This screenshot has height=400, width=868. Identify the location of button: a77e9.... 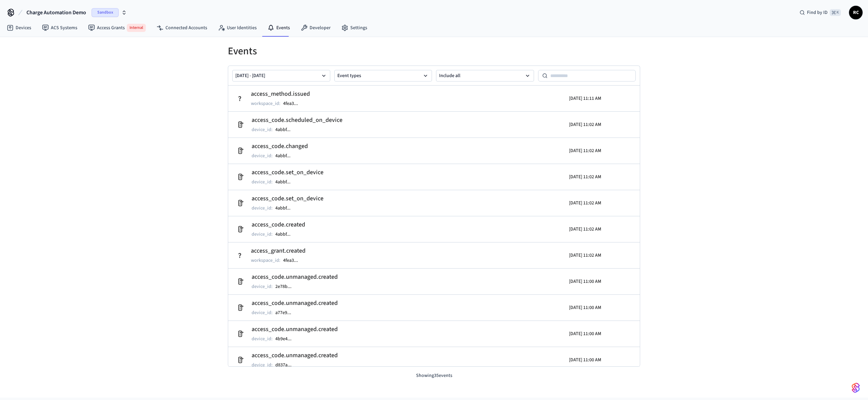
(286, 312).